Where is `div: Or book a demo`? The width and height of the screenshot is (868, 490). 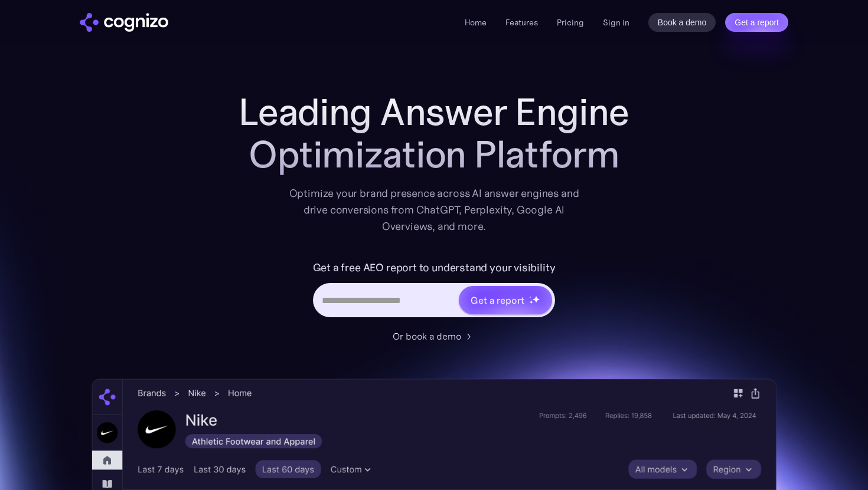 div: Or book a demo is located at coordinates (427, 336).